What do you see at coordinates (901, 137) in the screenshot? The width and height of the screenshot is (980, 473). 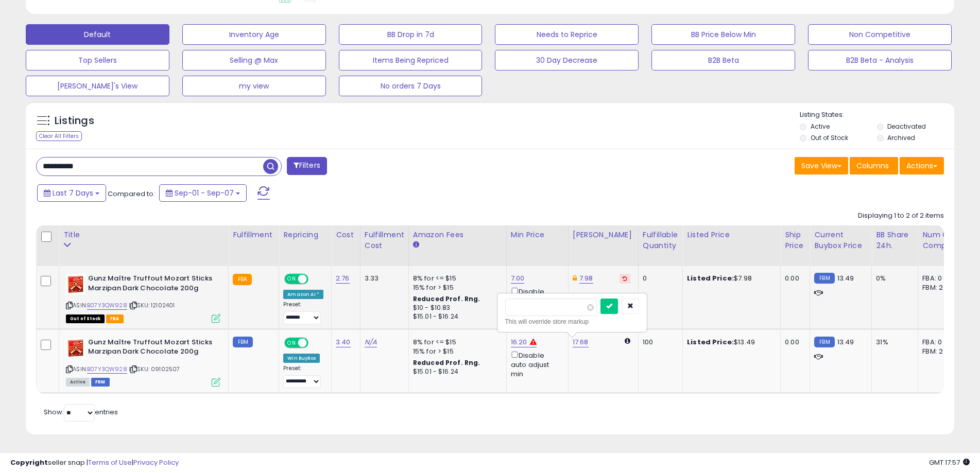 I see `label: Archived` at bounding box center [901, 137].